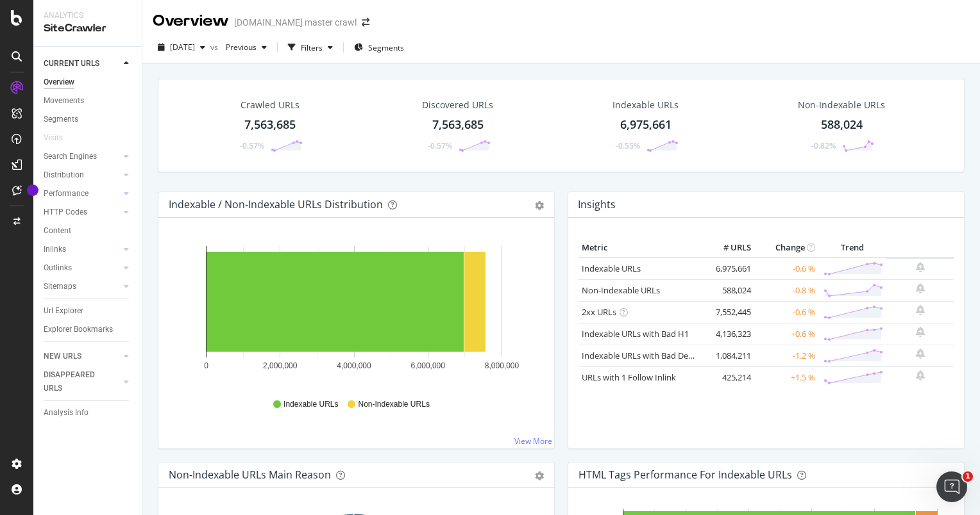 This screenshot has height=515, width=980. What do you see at coordinates (239, 47) in the screenshot?
I see `span: Previous` at bounding box center [239, 47].